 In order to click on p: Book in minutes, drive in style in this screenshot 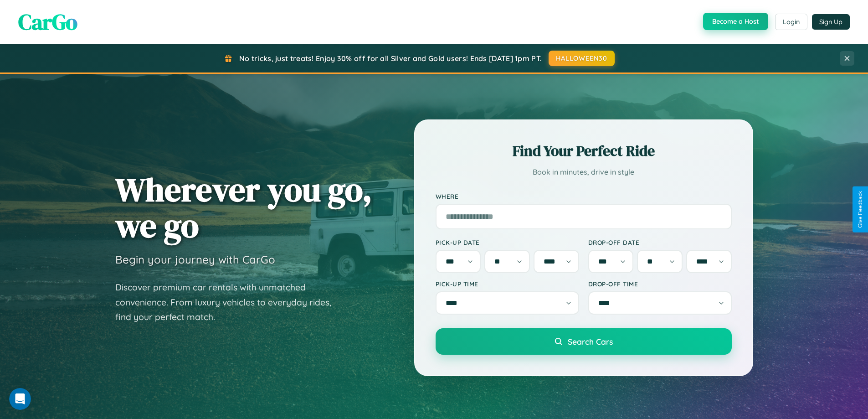, I will do `click(584, 172)`.